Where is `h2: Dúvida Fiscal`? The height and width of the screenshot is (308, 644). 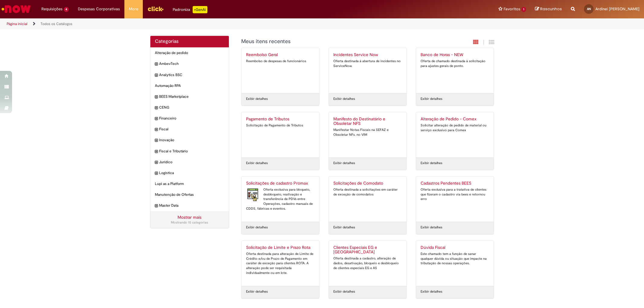 h2: Dúvida Fiscal is located at coordinates (455, 247).